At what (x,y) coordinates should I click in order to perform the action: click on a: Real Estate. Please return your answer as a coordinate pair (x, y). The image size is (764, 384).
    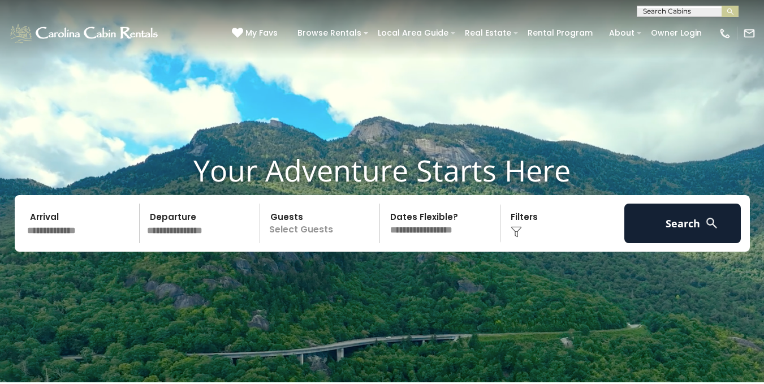
    Looking at the image, I should click on (488, 33).